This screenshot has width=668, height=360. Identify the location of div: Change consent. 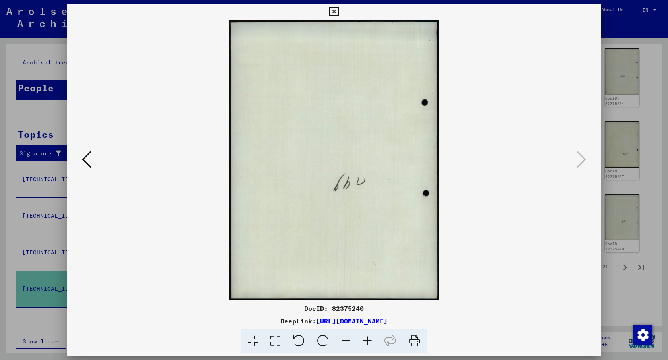
(643, 335).